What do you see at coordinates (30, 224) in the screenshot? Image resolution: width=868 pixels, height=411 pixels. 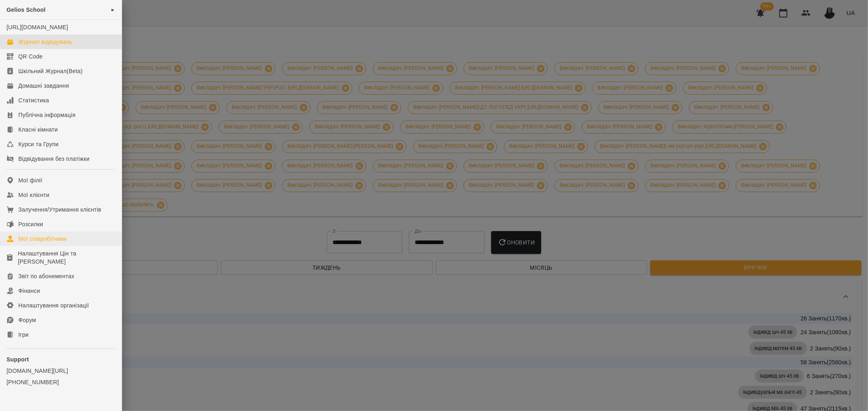 I see `div: Розсилки` at bounding box center [30, 224].